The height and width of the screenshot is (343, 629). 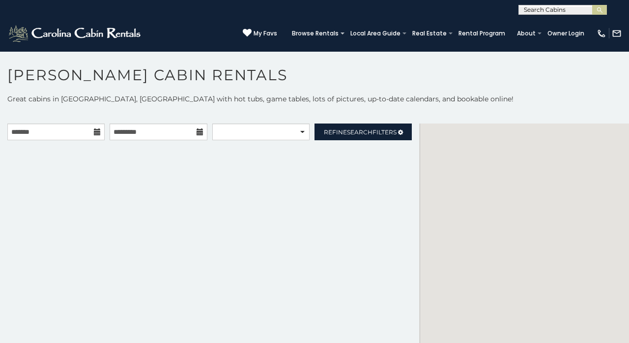 I want to click on img: White-1-2.png, so click(x=75, y=33).